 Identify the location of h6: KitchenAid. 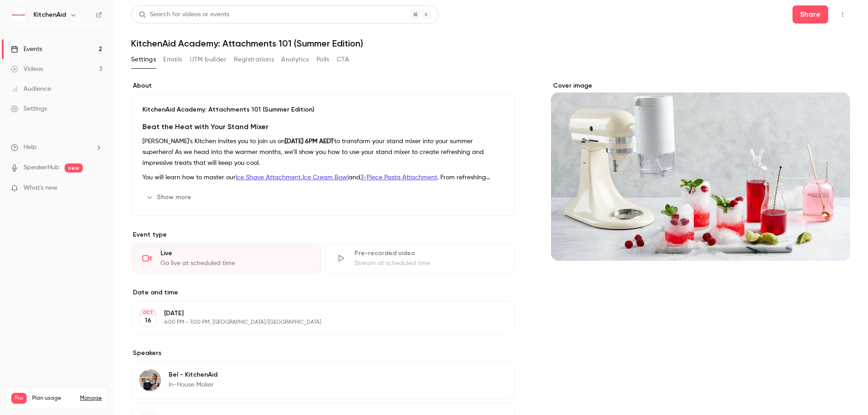
(50, 15).